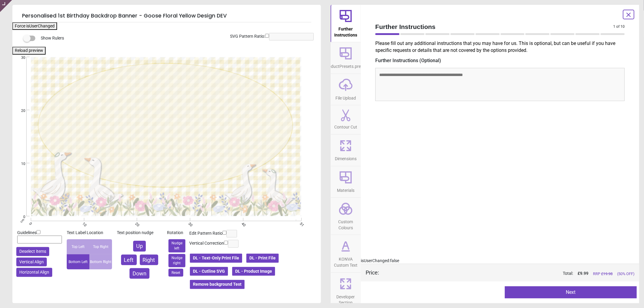 The image size is (644, 308). I want to click on span: 30, so click(20, 58).